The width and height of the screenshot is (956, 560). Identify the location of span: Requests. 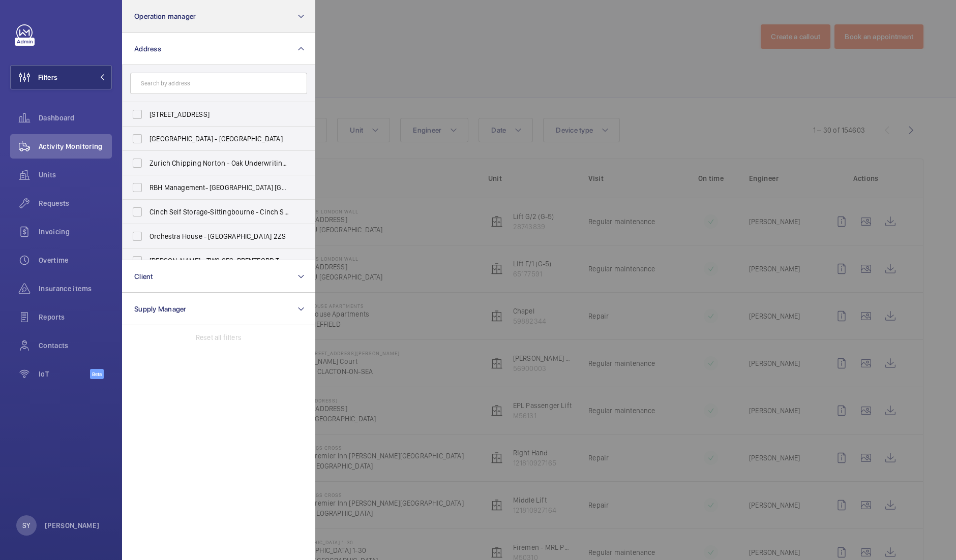
(75, 203).